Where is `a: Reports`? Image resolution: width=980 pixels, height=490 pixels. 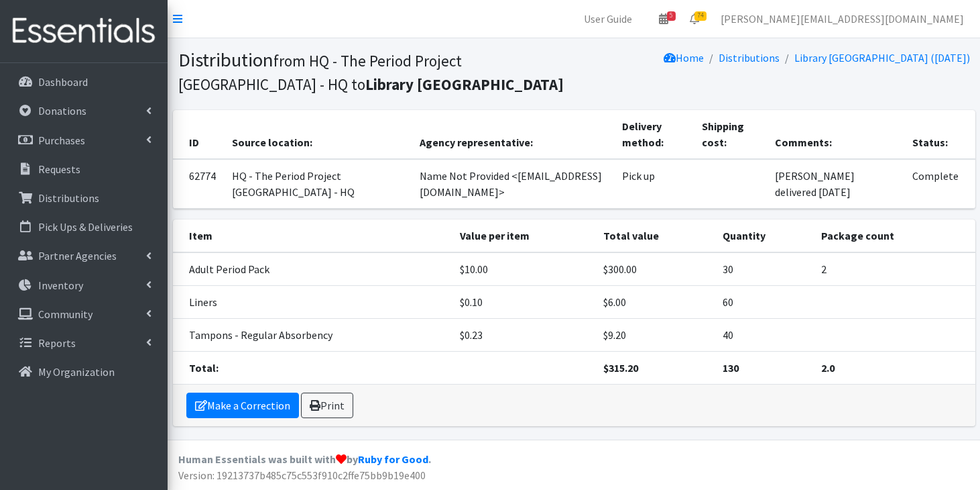 a: Reports is located at coordinates (84, 343).